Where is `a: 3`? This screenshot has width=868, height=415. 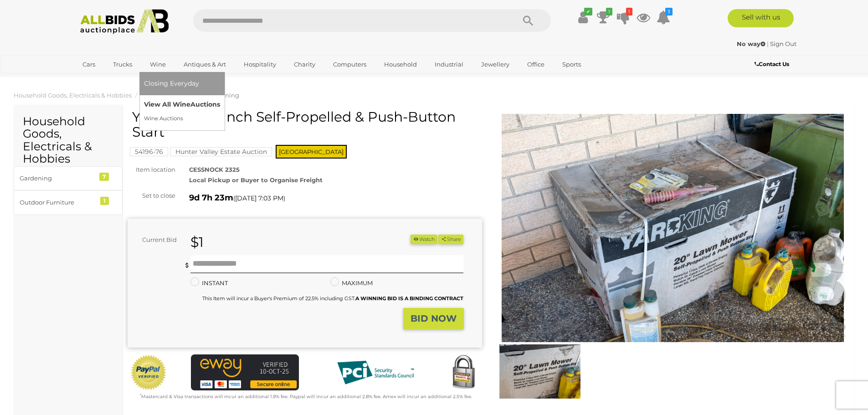
a: 3 is located at coordinates (663, 17).